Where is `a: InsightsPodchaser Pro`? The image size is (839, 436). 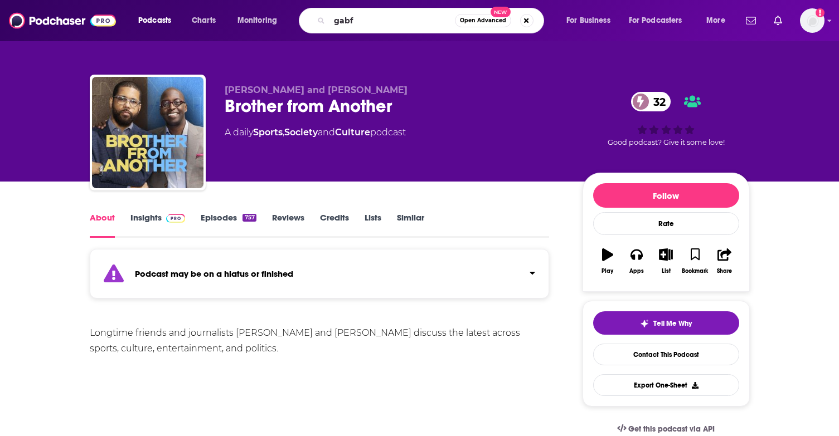 a: InsightsPodchaser Pro is located at coordinates (158, 225).